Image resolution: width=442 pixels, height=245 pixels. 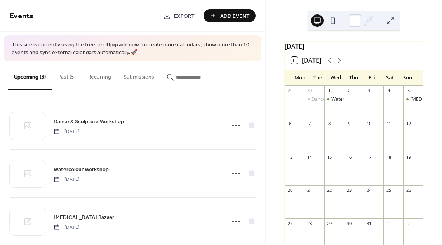 What do you see at coordinates (349, 190) in the screenshot?
I see `div: 23` at bounding box center [349, 190].